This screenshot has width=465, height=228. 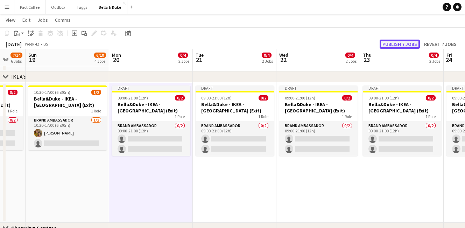 What do you see at coordinates (82, 7) in the screenshot?
I see `button: Tuggs` at bounding box center [82, 7].